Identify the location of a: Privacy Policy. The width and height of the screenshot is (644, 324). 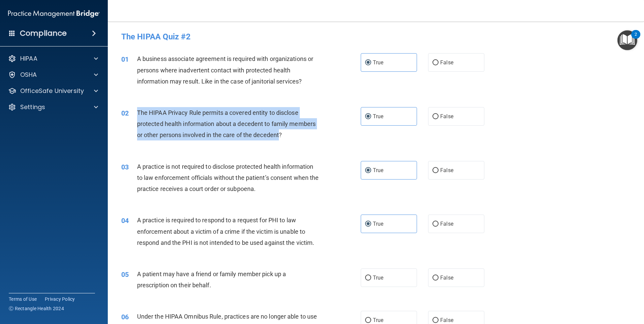
(60, 299).